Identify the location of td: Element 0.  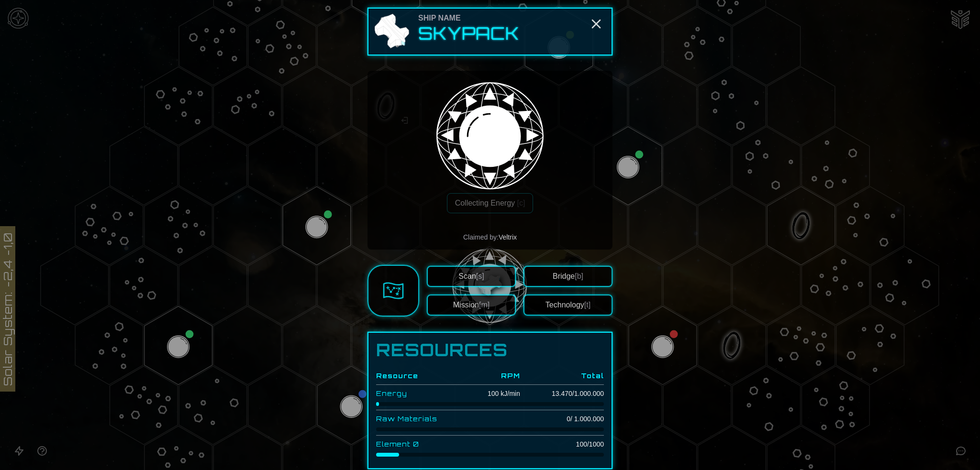
(420, 444).